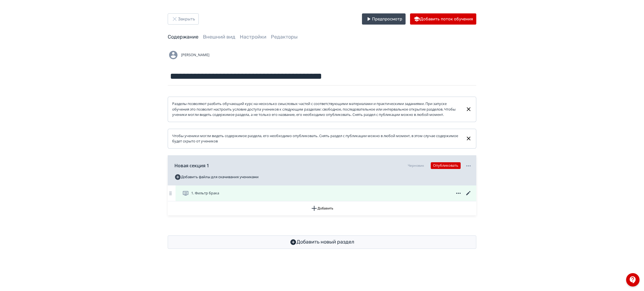  What do you see at coordinates (317, 109) in the screenshot?
I see `div: Разделы позволяют разбить обучающий курс на несколько смысловых частей с соответствующими материа...` at bounding box center [317, 109].